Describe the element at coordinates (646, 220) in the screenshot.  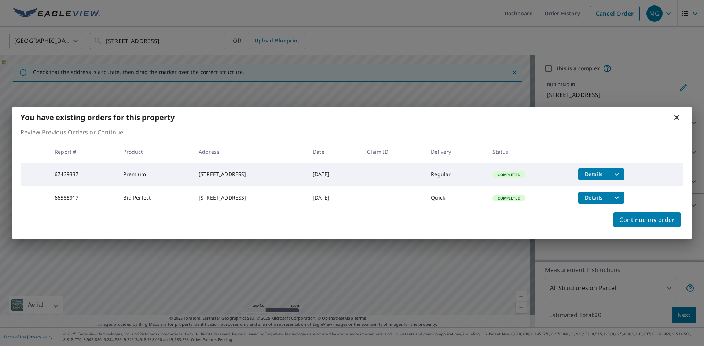
I see `span: Continue my order` at that location.